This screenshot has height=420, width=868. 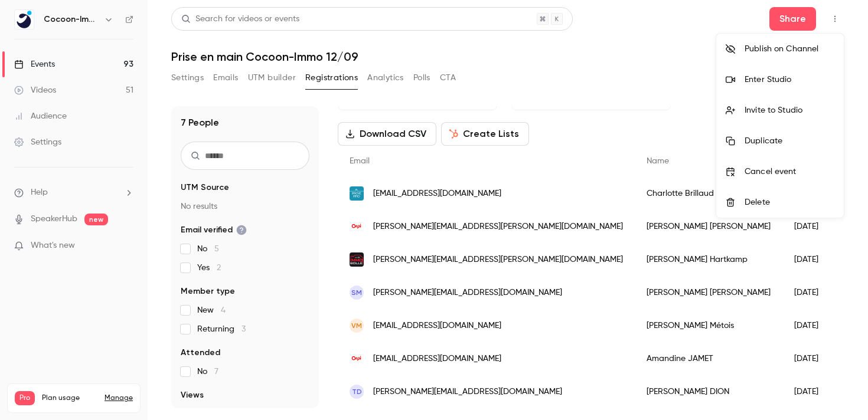 I want to click on div: Cancel event, so click(x=790, y=172).